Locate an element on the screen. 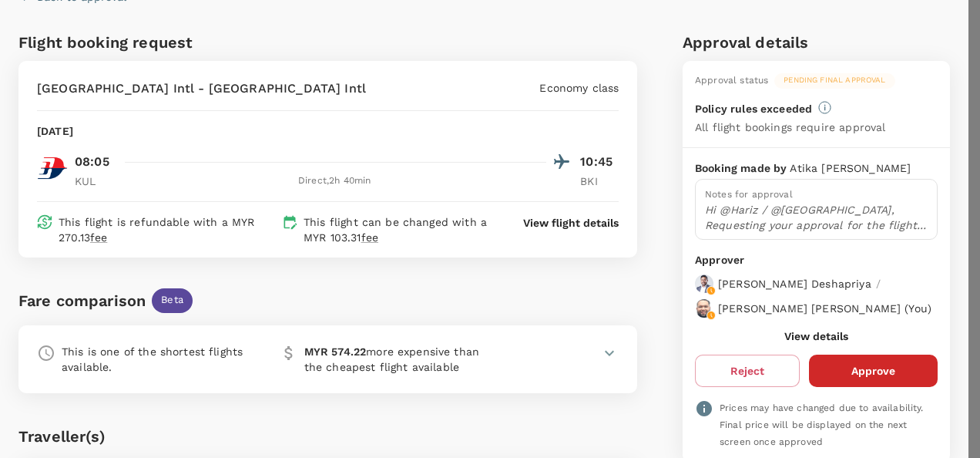 The image size is (980, 458). span: Pending final approval is located at coordinates (835, 80).